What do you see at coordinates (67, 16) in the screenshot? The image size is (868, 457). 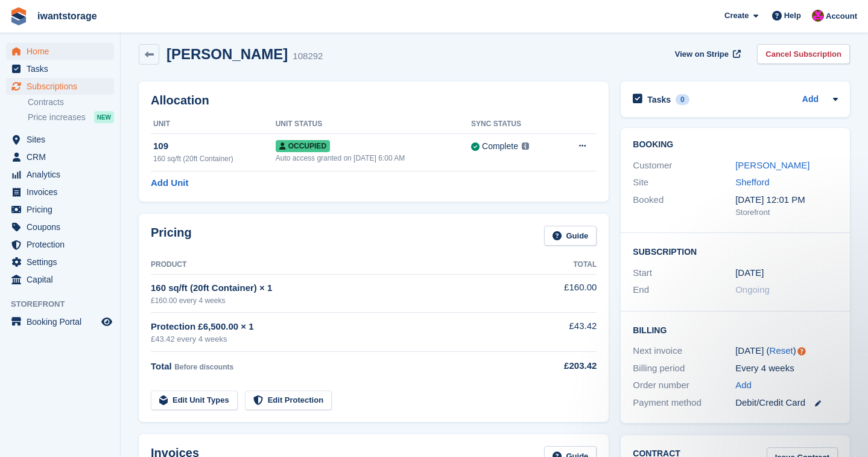 I see `a: iwantstorage` at bounding box center [67, 16].